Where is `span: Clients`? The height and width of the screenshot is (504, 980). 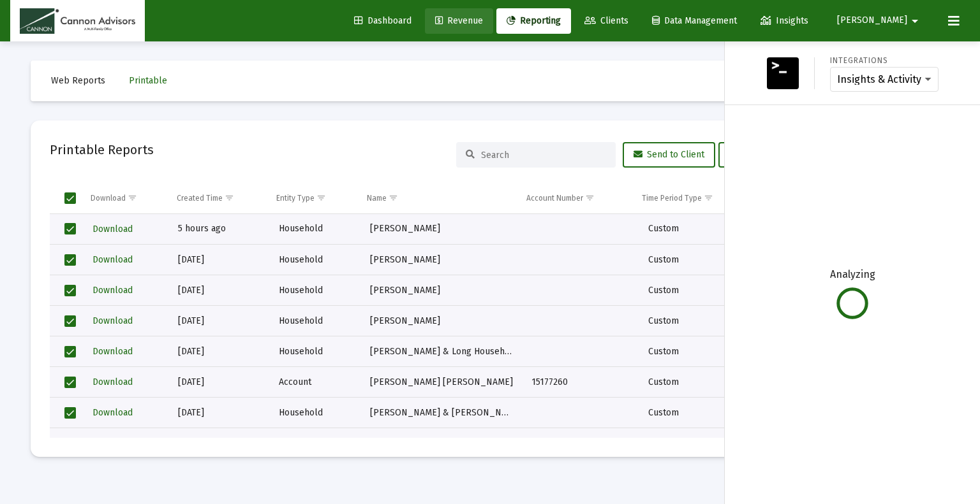 span: Clients is located at coordinates (606, 20).